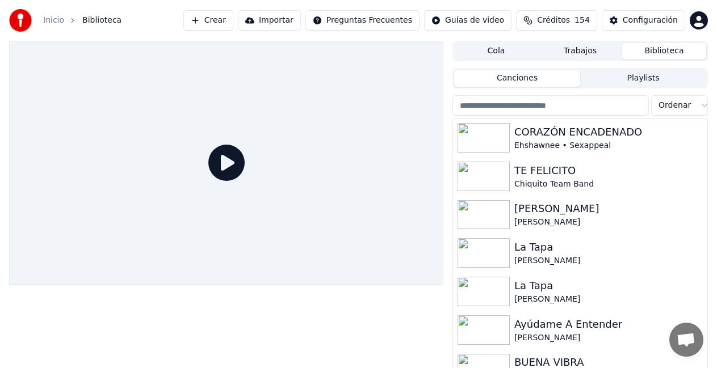 This screenshot has height=368, width=717. Describe the element at coordinates (553, 20) in the screenshot. I see `span: Créditos` at that location.